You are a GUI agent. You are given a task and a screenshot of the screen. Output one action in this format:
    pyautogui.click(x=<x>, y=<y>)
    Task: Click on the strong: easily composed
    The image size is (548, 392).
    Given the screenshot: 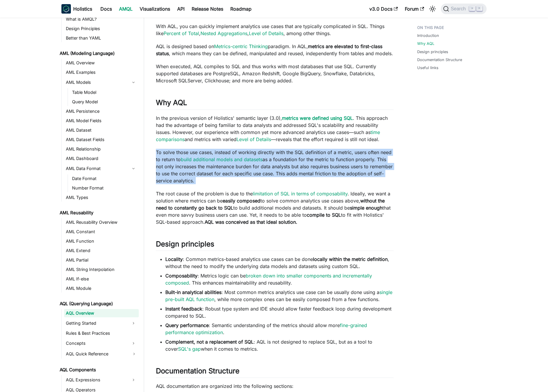 What is the action you would take?
    pyautogui.click(x=241, y=201)
    